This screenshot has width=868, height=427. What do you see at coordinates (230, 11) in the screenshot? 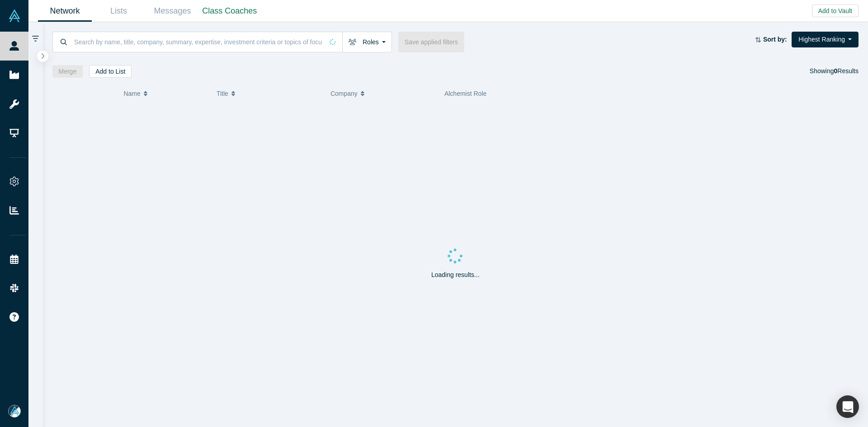
I see `a: Class Coaches` at bounding box center [230, 11].